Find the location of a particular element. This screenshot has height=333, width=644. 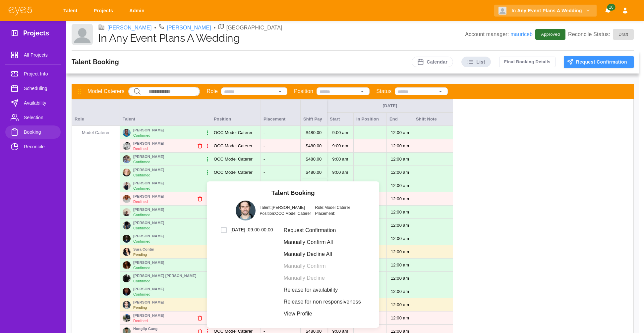

li: Release for non responsiveness is located at coordinates (322, 302).